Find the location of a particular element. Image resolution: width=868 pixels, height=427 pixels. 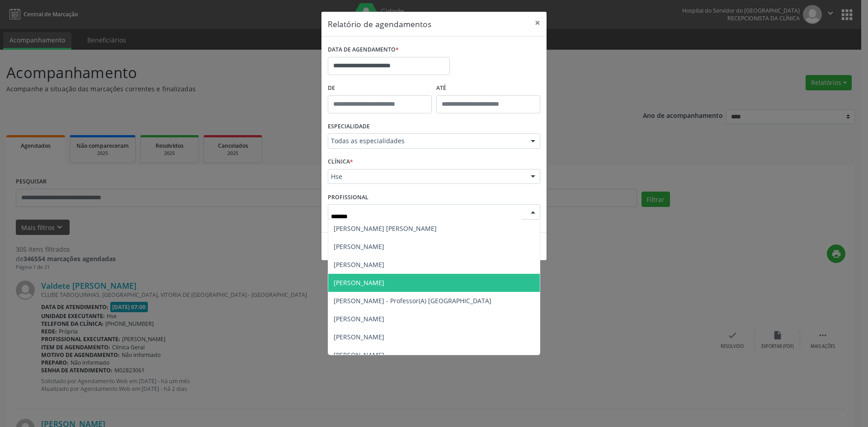

label: ESPECIALIDADE is located at coordinates (348, 127).